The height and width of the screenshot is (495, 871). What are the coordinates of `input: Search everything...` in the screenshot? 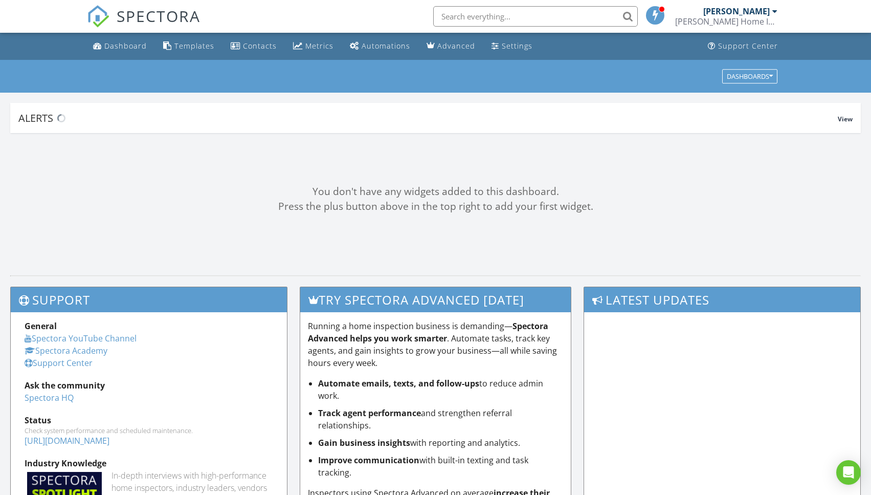 It's located at (536, 16).